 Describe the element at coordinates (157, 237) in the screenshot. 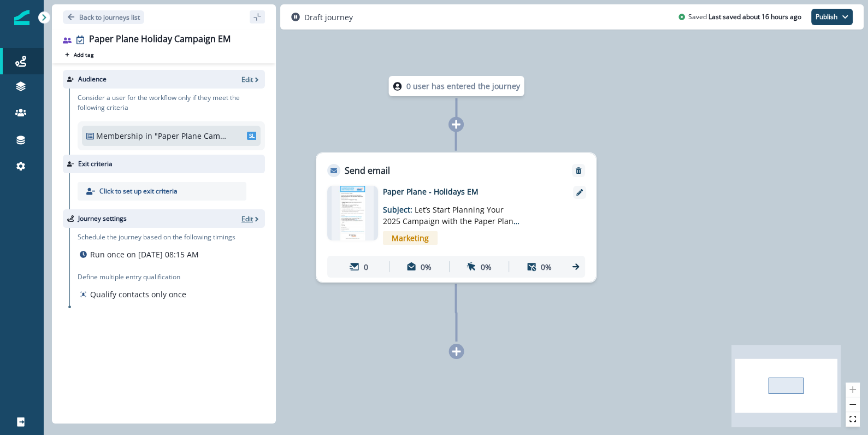

I see `p: Schedule the journey based on the following timings` at that location.